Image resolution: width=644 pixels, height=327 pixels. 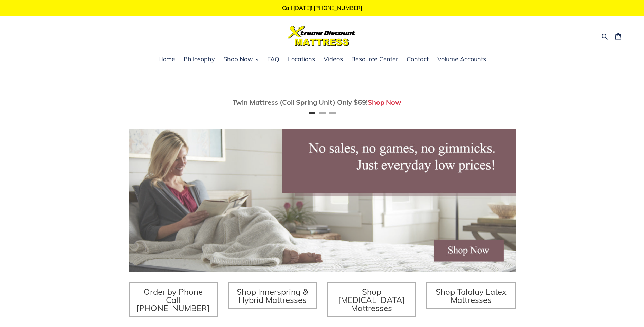 I want to click on span: Volume Accounts, so click(x=462, y=59).